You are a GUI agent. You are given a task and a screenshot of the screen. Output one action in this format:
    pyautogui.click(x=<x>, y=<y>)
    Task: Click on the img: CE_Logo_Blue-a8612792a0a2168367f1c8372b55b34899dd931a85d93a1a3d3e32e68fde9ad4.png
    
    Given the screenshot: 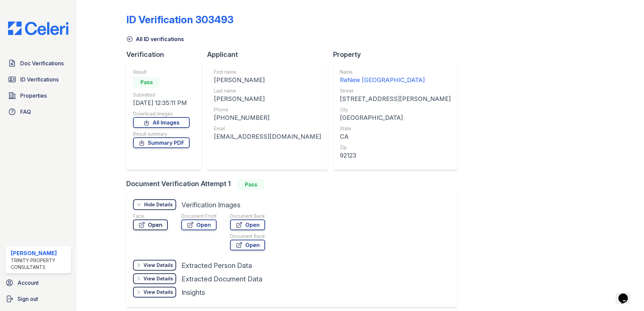 What is the action you would take?
    pyautogui.click(x=38, y=28)
    